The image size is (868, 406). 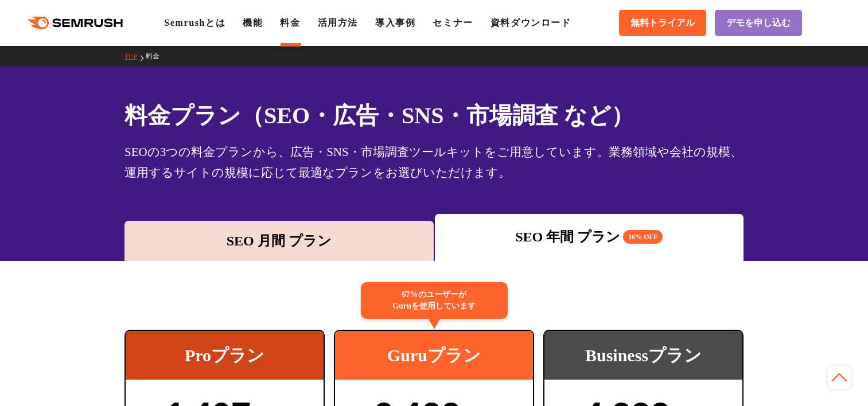 I want to click on div: Guruプラン, so click(x=434, y=355).